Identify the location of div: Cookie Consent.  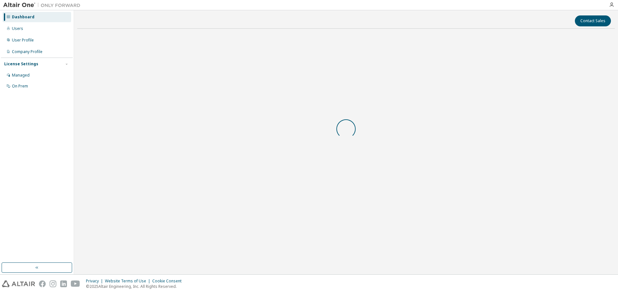
(169, 281).